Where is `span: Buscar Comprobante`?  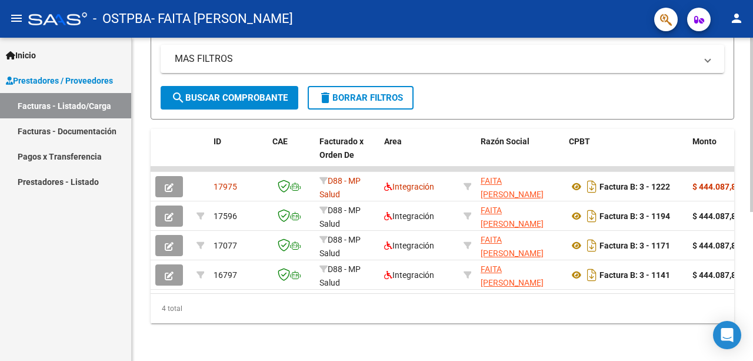
span: Buscar Comprobante is located at coordinates (229, 98).